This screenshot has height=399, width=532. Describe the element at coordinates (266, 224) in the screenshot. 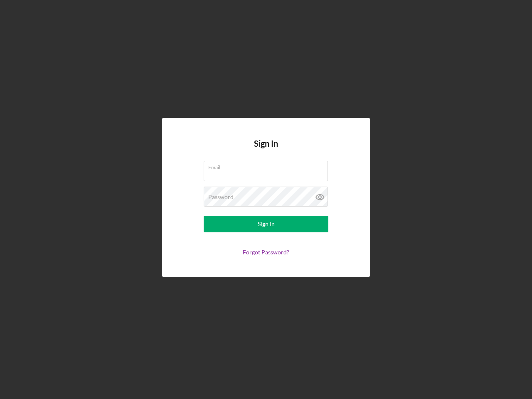

I see `button: Sign In` at that location.